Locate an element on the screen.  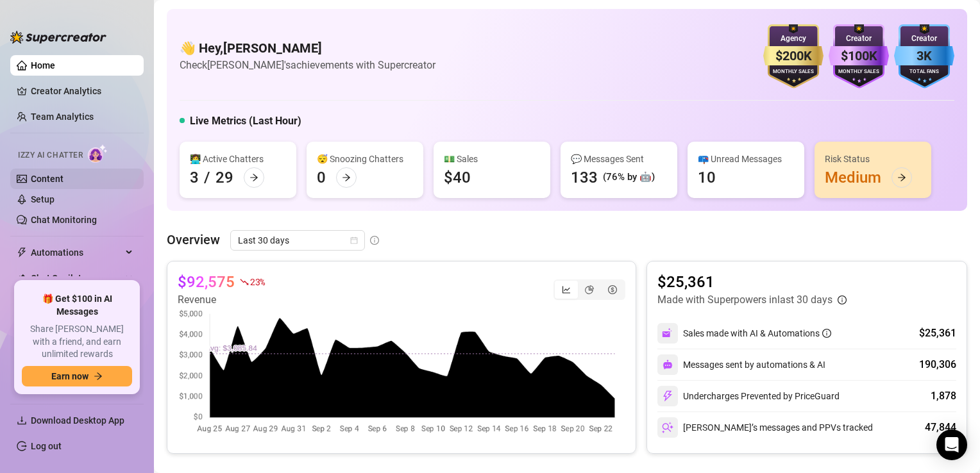
span: Download Desktop App is located at coordinates (78, 421).